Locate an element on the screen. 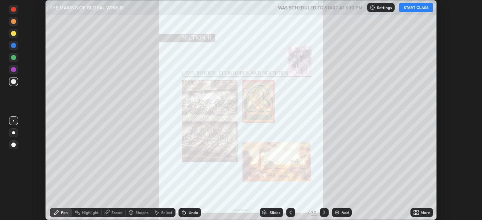  button: START CLASS is located at coordinates (416, 8).